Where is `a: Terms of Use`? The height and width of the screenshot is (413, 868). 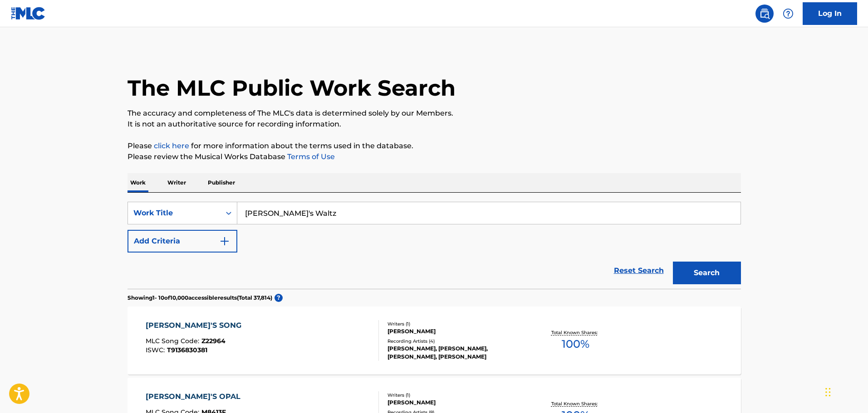 a: Terms of Use is located at coordinates (310, 156).